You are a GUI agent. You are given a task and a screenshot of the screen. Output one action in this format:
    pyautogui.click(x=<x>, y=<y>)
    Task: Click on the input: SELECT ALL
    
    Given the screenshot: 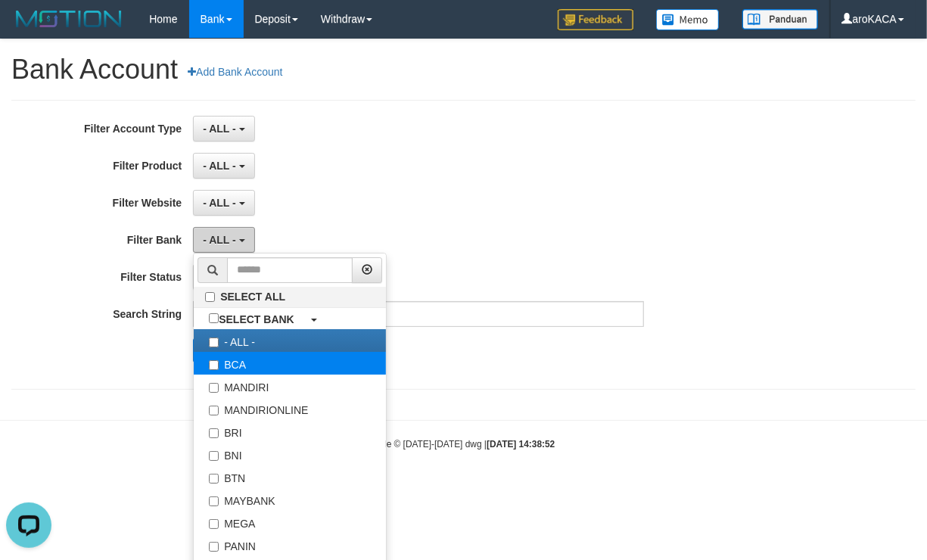 What is the action you would take?
    pyautogui.click(x=209, y=297)
    